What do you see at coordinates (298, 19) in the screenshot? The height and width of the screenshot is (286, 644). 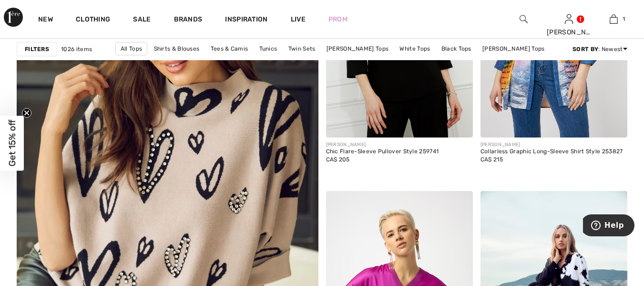 I see `a: Live` at bounding box center [298, 19].